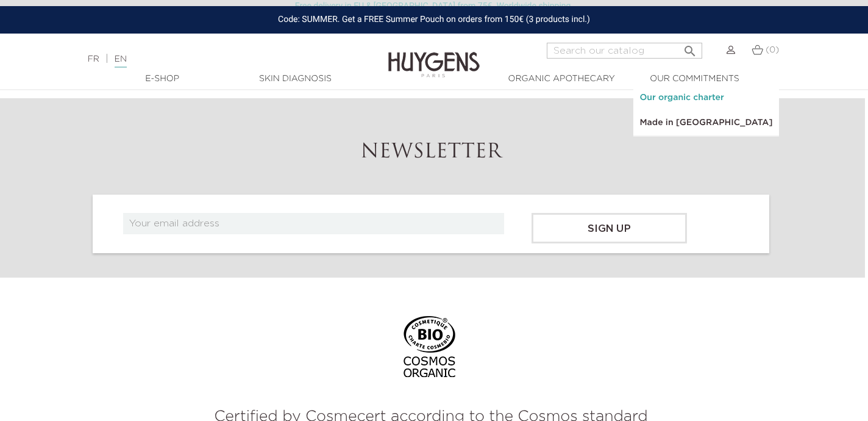 This screenshot has height=421, width=868. What do you see at coordinates (706, 97) in the screenshot?
I see `a: Our organic charter` at bounding box center [706, 97].